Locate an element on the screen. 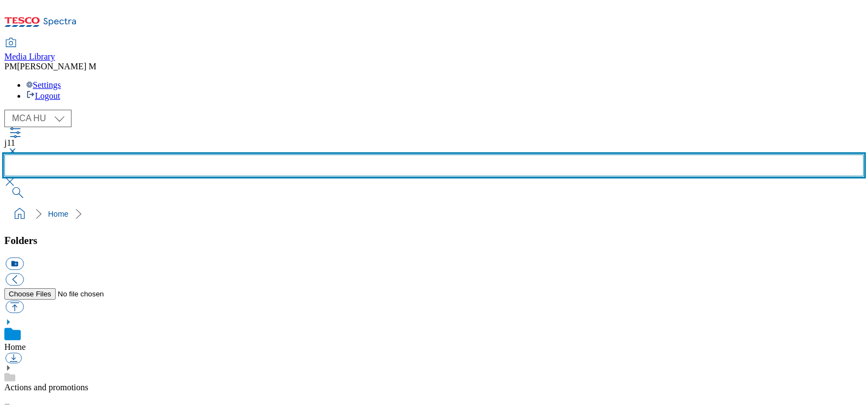 This screenshot has height=405, width=868. span: PM is located at coordinates (10, 66).